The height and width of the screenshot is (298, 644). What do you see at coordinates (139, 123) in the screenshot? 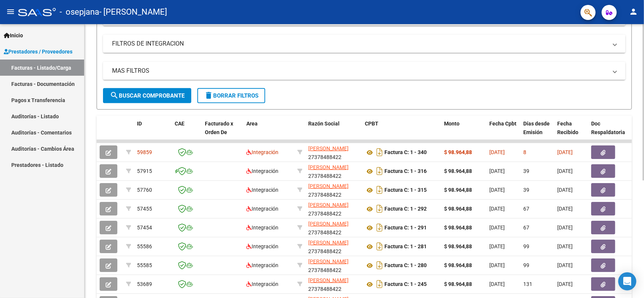
I see `span: ID` at bounding box center [139, 123].